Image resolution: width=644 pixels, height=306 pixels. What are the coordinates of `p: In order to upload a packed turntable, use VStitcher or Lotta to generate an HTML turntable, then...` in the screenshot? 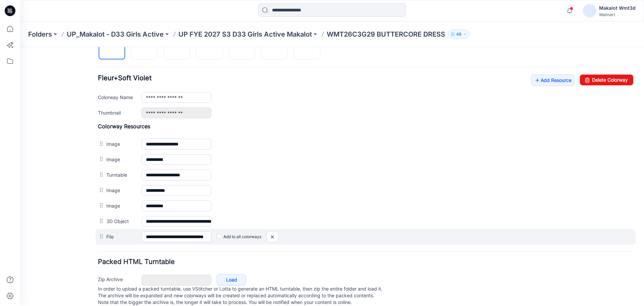 It's located at (345, 248).